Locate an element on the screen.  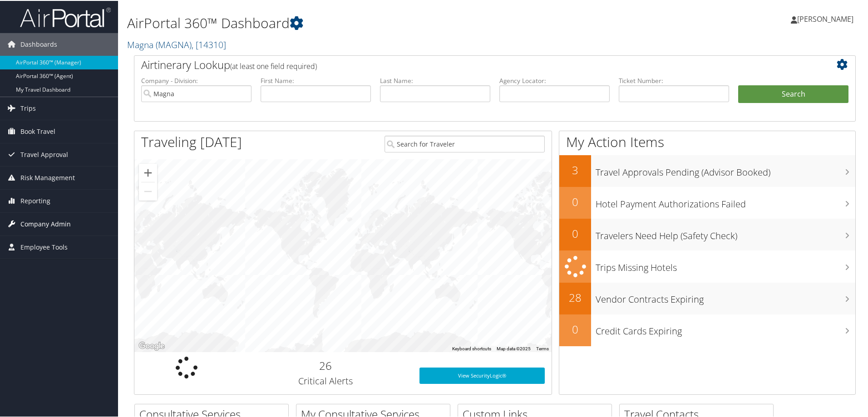
a: View SecurityLogic® is located at coordinates (483, 374).